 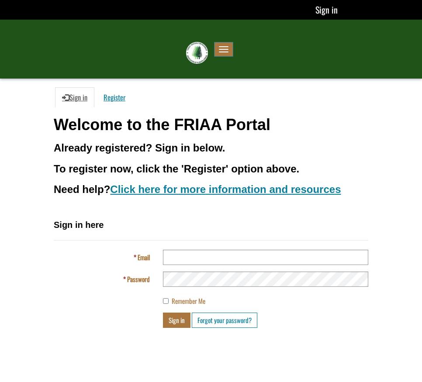 I want to click on img: FRIAA Submissions Portal, so click(x=197, y=53).